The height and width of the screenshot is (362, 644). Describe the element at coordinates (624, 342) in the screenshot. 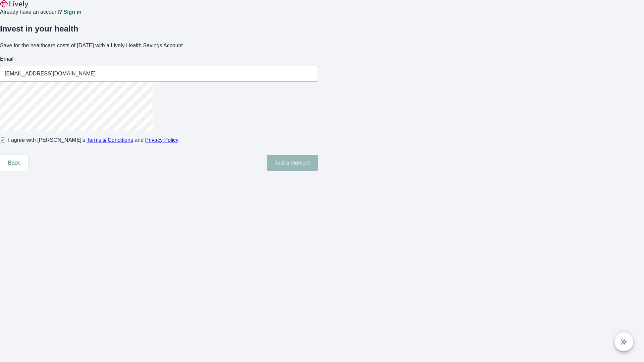

I see `svg: Lively AI Assistant` at that location.